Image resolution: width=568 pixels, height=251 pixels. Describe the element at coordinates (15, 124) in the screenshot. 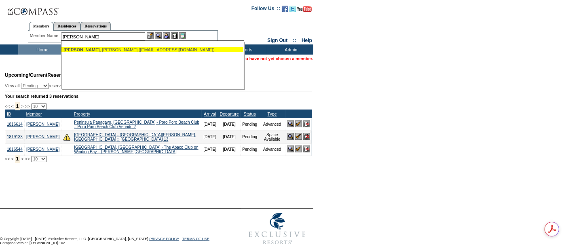

I see `a: 1816614` at that location.